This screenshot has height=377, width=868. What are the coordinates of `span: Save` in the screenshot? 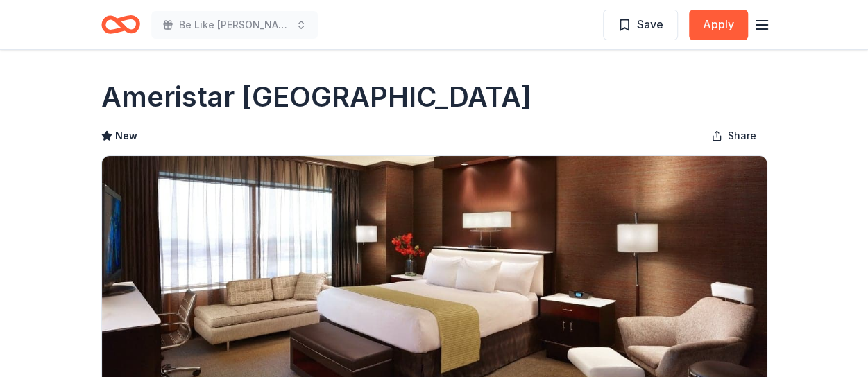 It's located at (651, 24).